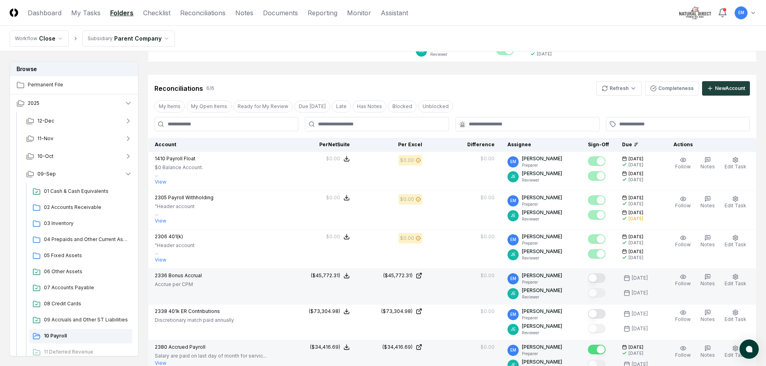 The height and width of the screenshot is (366, 766). I want to click on a: Dashboard, so click(45, 13).